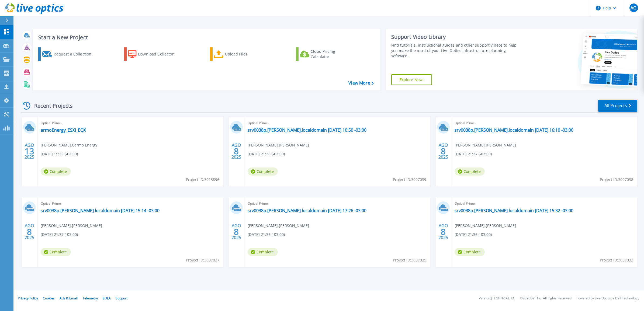 This screenshot has width=644, height=311. What do you see at coordinates (202, 260) in the screenshot?
I see `span: Project ID: 3007037` at bounding box center [202, 260].